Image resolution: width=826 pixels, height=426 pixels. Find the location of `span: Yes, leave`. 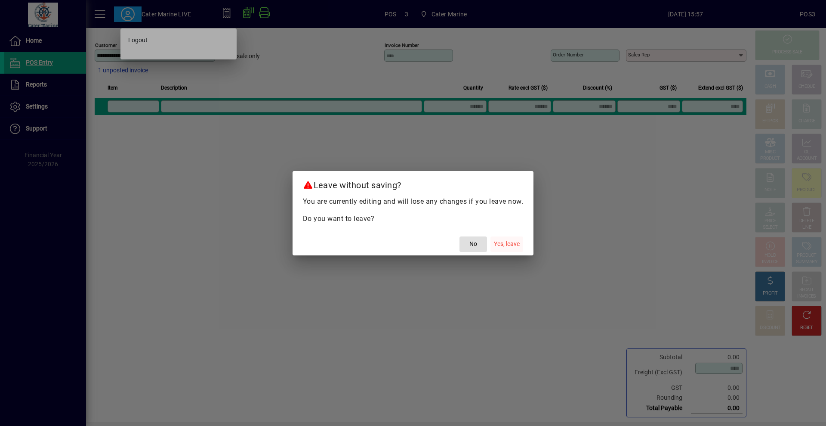

span: Yes, leave is located at coordinates (507, 244).